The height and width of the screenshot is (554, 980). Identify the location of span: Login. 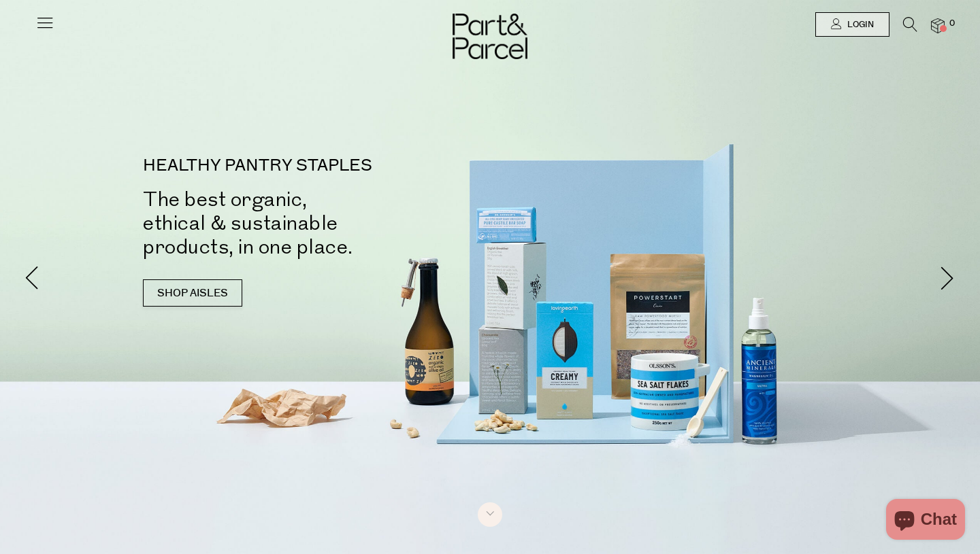
(860, 24).